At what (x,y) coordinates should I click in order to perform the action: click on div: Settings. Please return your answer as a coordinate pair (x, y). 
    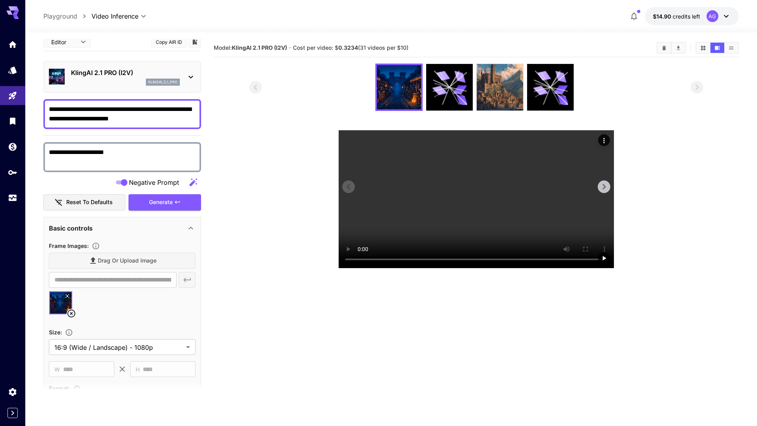
    Looking at the image, I should click on (13, 391).